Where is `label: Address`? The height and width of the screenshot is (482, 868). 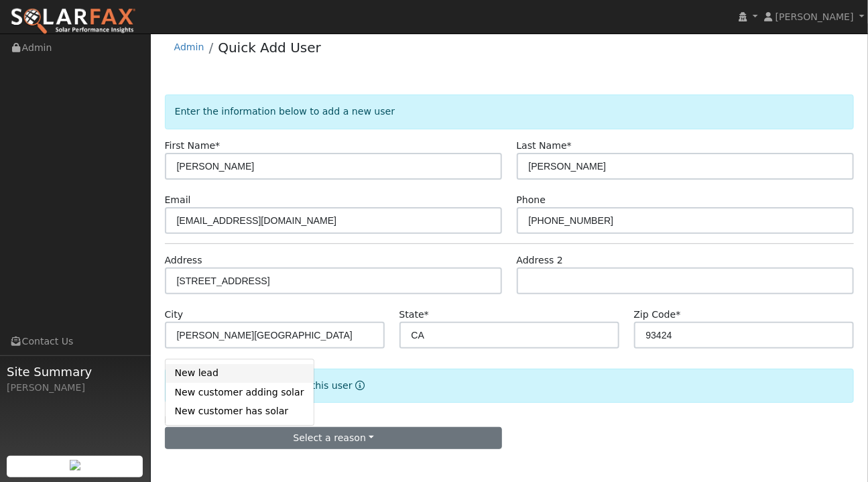
label: Address is located at coordinates (184, 260).